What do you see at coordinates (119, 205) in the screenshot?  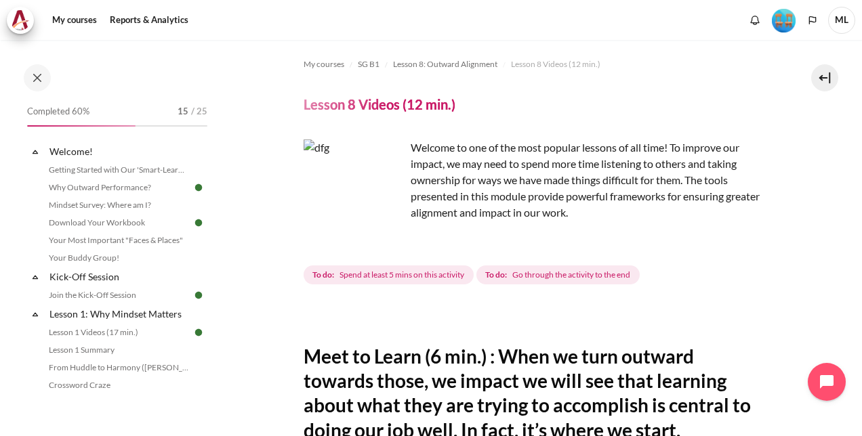 I see `a: Mindset Survey: Where am I?` at bounding box center [119, 205].